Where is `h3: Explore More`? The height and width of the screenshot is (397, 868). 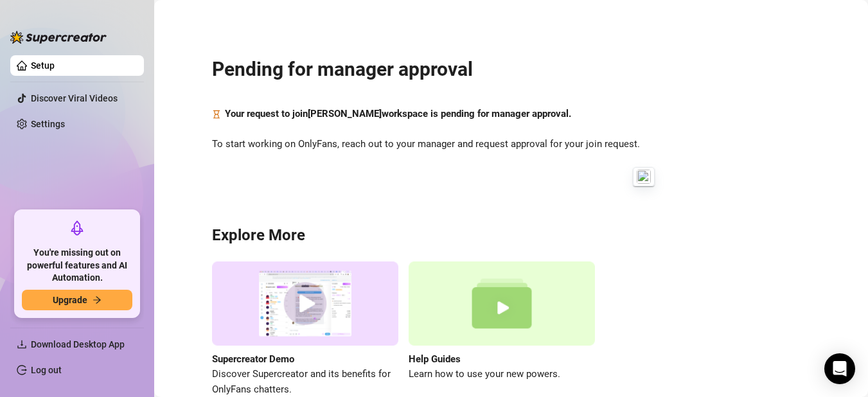 h3: Explore More is located at coordinates (511, 235).